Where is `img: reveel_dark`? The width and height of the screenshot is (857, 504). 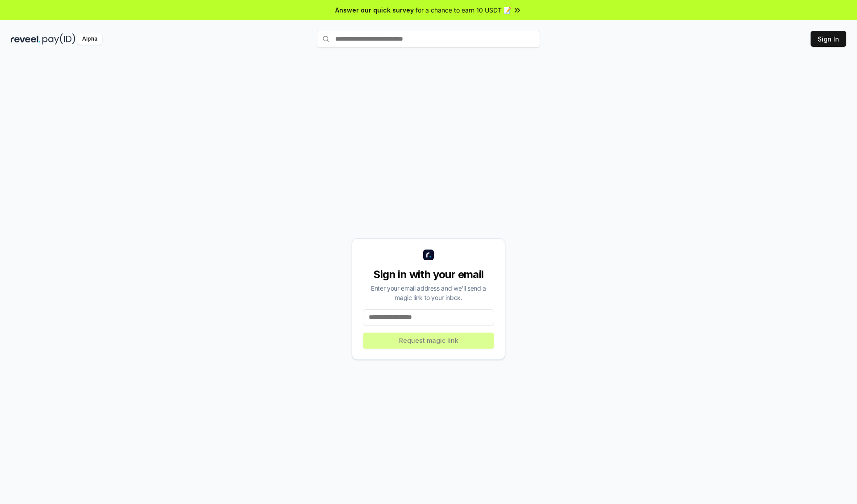 img: reveel_dark is located at coordinates (26, 39).